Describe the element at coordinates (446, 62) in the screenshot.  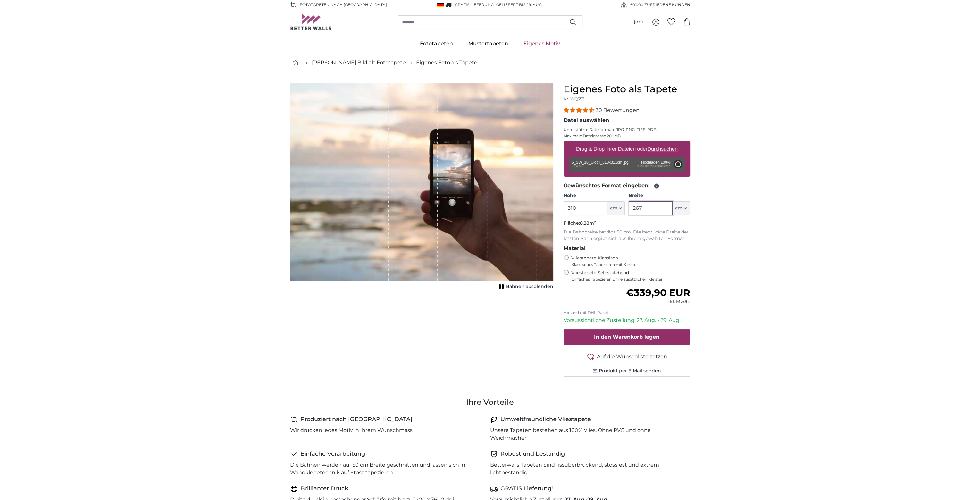
I see `a: Eigenes Foto als Tapete` at that location.